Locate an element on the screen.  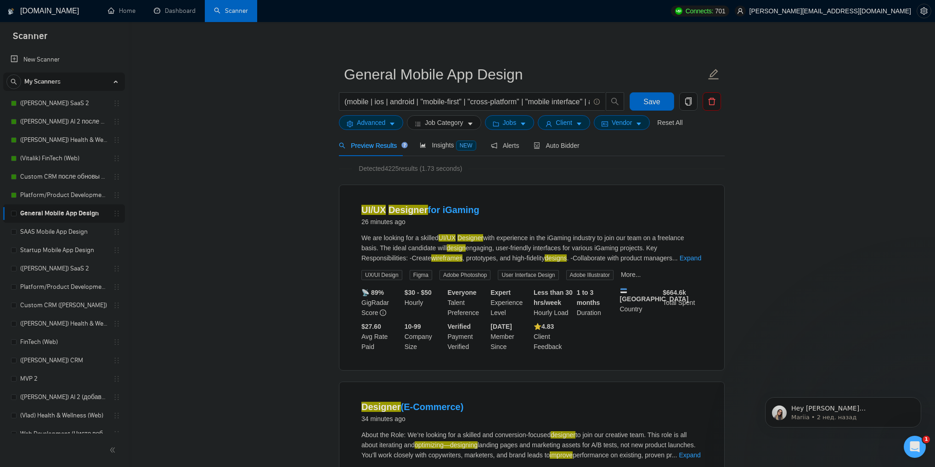
div: 26 minutes ago is located at coordinates (420, 222).